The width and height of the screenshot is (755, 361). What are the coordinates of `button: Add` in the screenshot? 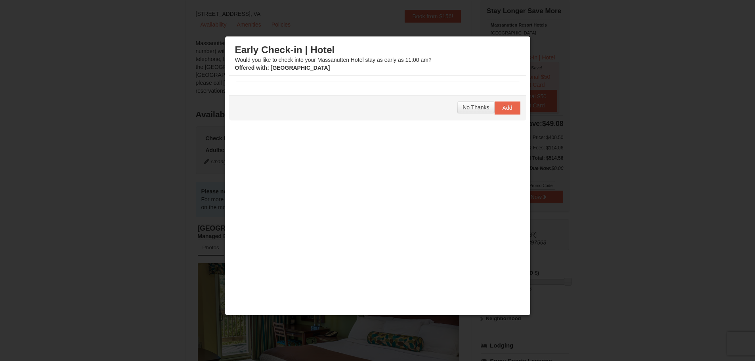 It's located at (507, 108).